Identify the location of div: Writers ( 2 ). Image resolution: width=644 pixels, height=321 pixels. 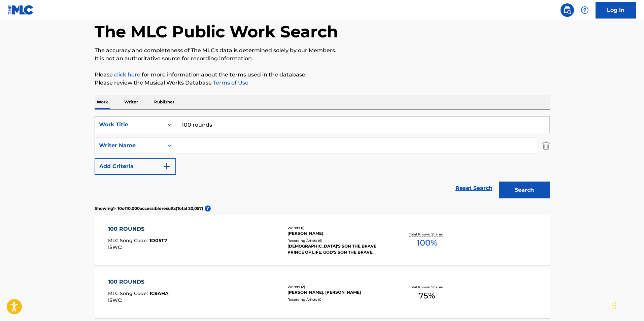
(339, 286).